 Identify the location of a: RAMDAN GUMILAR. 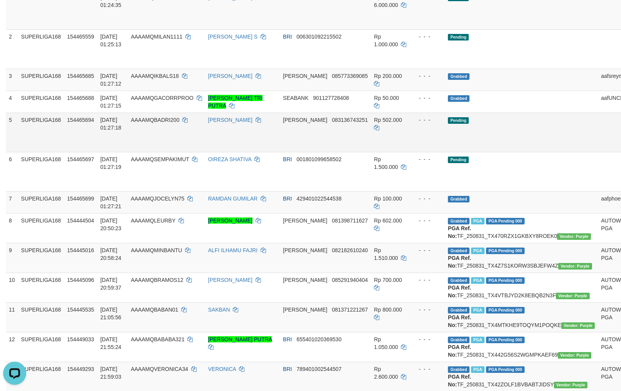
(233, 199).